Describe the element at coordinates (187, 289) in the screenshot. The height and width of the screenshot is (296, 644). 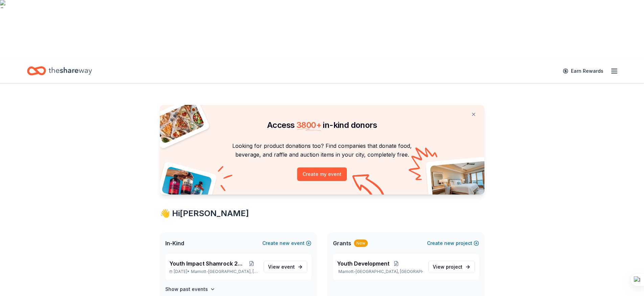
I see `h4: Show past events` at that location.